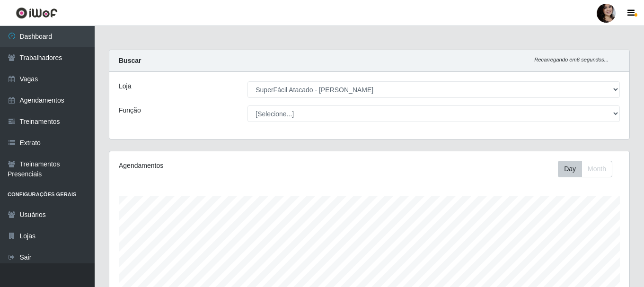  I want to click on label: Função, so click(129, 110).